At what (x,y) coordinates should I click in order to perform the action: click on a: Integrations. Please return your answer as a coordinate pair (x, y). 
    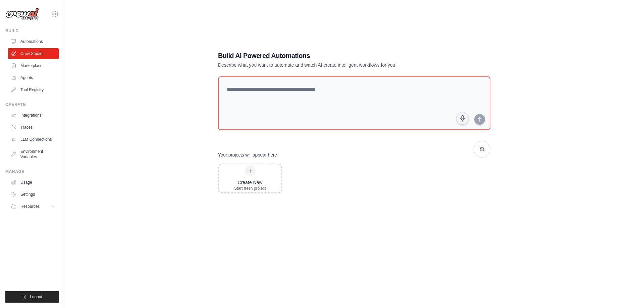
    Looking at the image, I should click on (33, 115).